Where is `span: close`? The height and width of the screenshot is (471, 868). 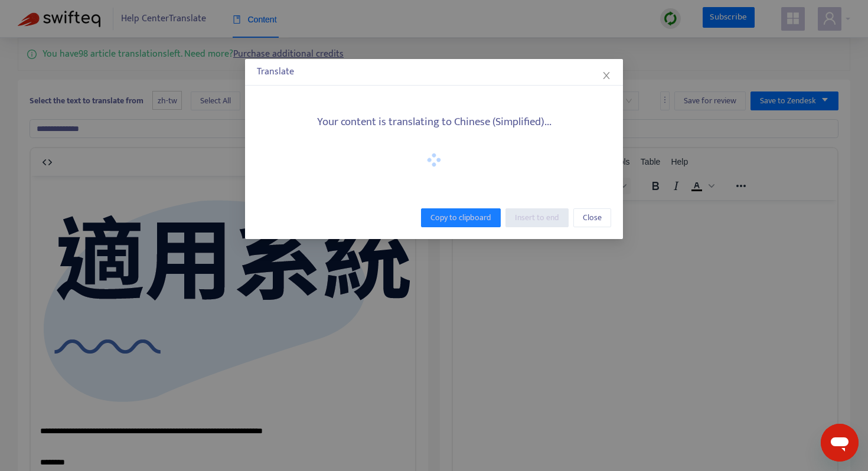
span: close is located at coordinates (606, 75).